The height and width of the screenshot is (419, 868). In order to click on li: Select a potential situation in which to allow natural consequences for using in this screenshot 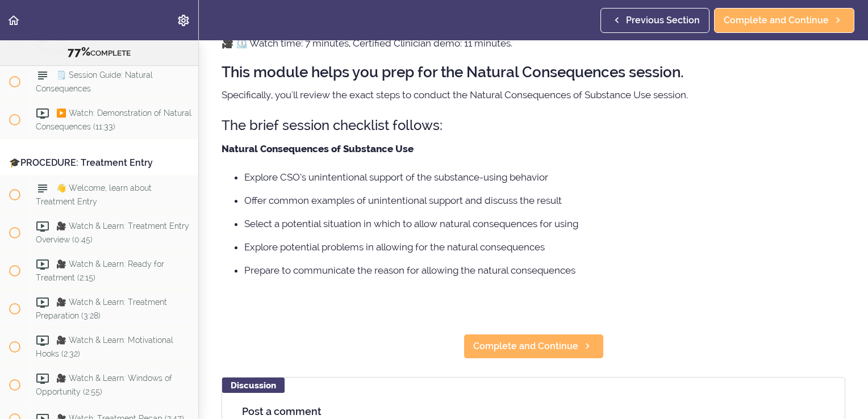, I will do `click(545, 223)`.